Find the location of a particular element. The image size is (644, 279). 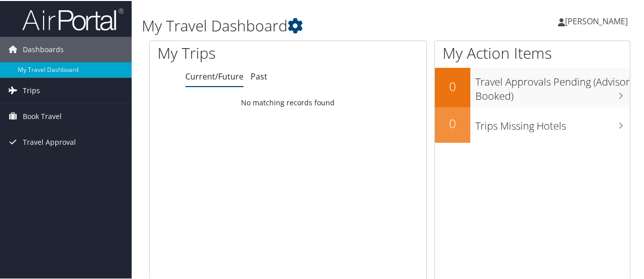

h1: My Travel Dashboard is located at coordinates (307, 25).